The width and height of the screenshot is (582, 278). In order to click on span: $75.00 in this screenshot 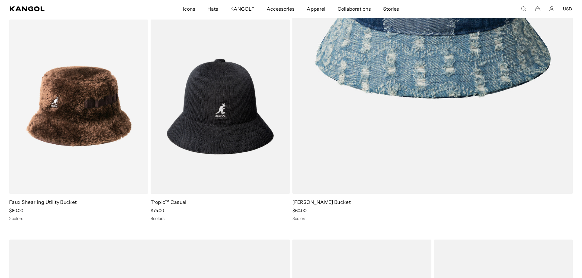, I will do `click(157, 211)`.